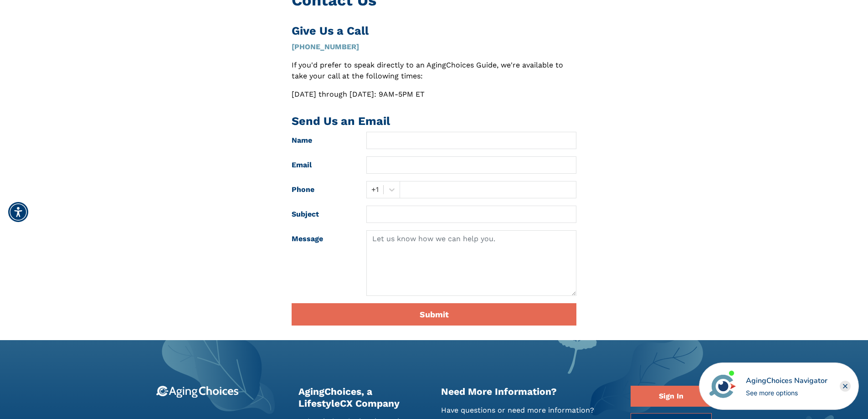  What do you see at coordinates (786, 381) in the screenshot?
I see `div: AgingChoices Navigator` at bounding box center [786, 381].